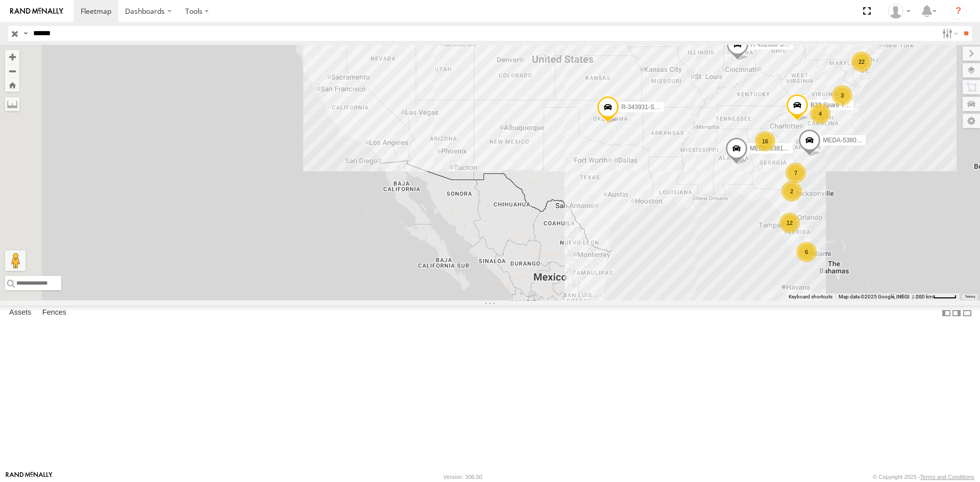 Image resolution: width=980 pixels, height=482 pixels. Describe the element at coordinates (924, 296) in the screenshot. I see `span: 200 km` at that location.